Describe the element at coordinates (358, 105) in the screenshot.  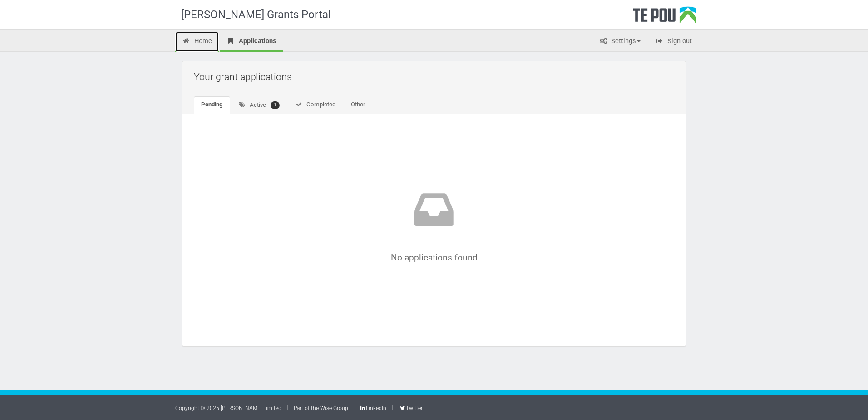
I see `a: Other` at that location.